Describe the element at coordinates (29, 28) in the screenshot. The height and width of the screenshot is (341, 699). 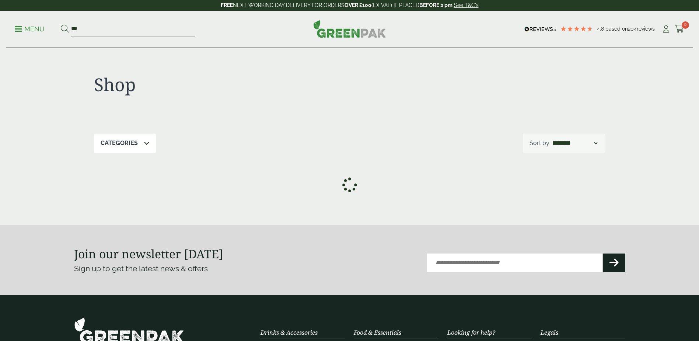
I see `a: Menu` at that location.